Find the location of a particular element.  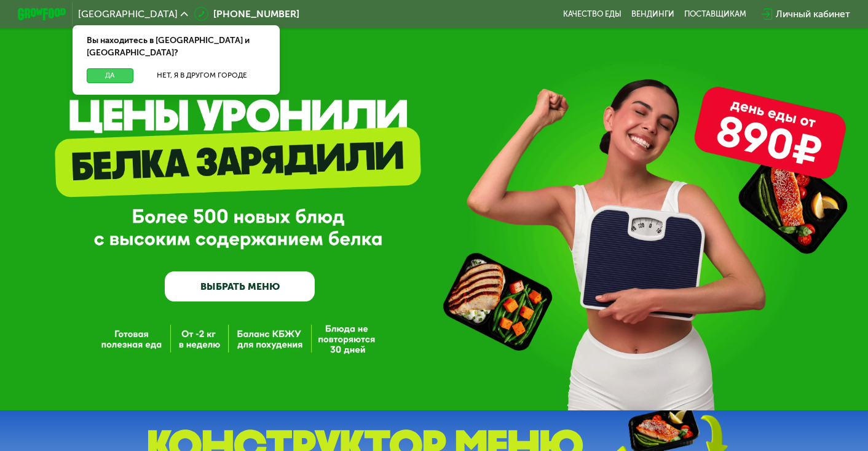

button: Да is located at coordinates (110, 76).